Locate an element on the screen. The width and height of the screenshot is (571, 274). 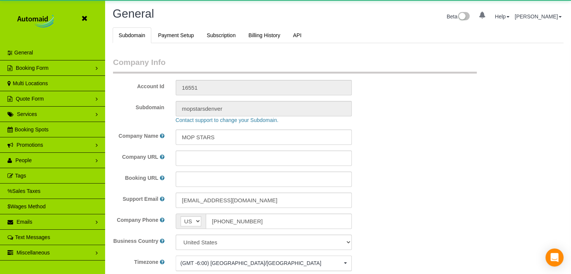
span: People is located at coordinates (24, 160).